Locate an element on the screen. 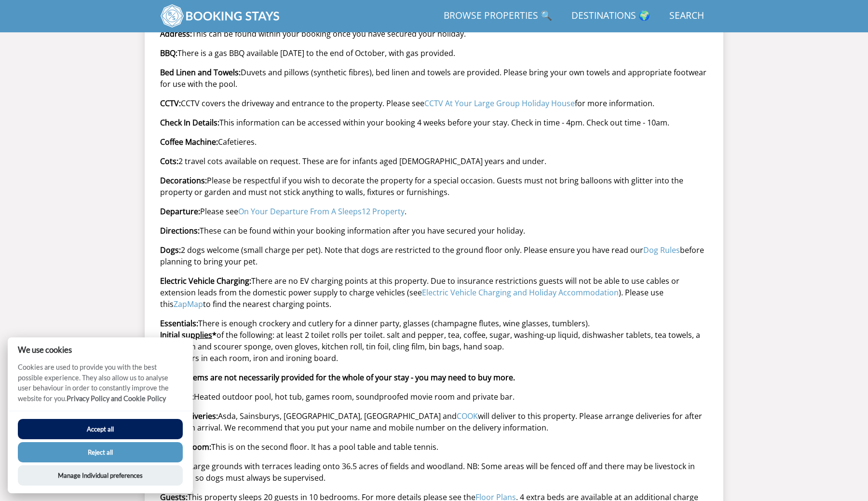  p: These can be found within your booking information after you have secured your holiday. is located at coordinates (434, 230).